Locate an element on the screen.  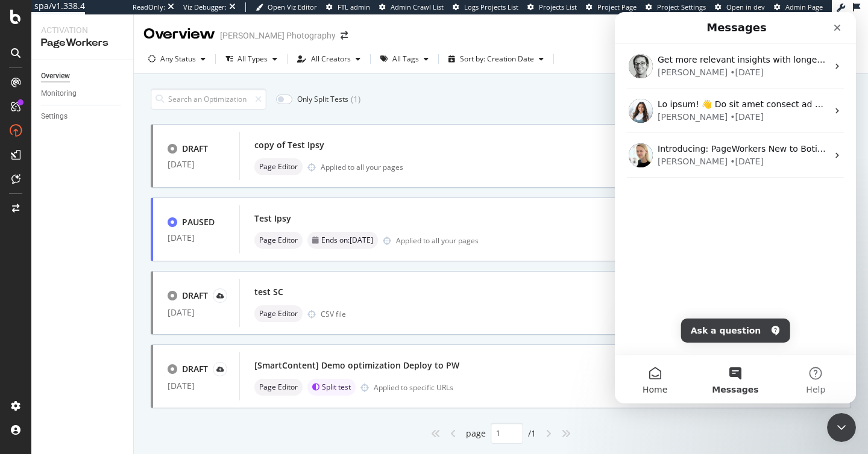
a: FTL admin is located at coordinates (348, 7).